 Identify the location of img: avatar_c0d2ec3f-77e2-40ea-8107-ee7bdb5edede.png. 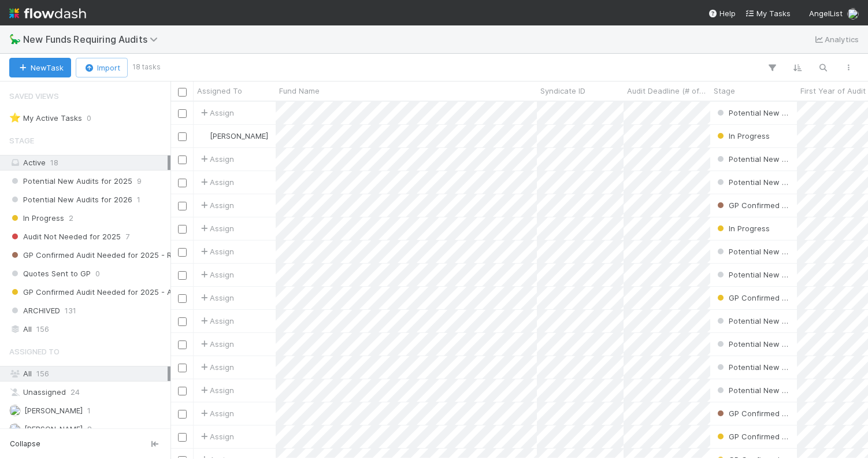
(203, 136).